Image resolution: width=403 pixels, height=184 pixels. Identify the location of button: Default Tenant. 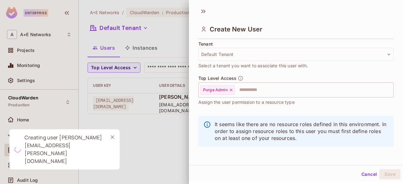
(296, 55).